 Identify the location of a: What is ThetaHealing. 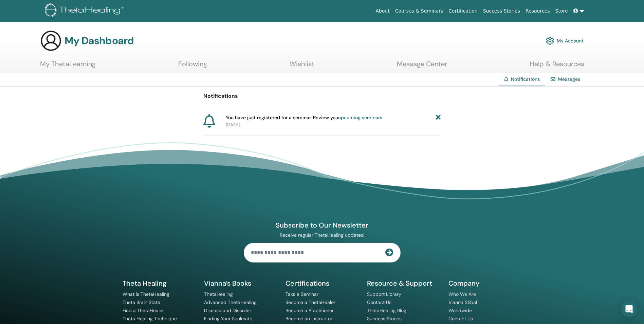
(146, 294).